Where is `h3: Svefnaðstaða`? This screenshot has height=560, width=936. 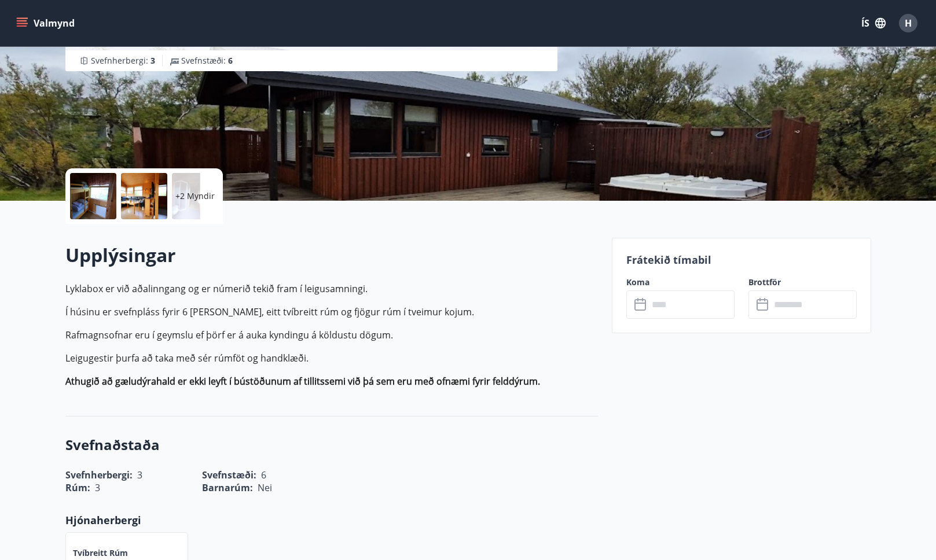 h3: Svefnaðstaða is located at coordinates (332, 445).